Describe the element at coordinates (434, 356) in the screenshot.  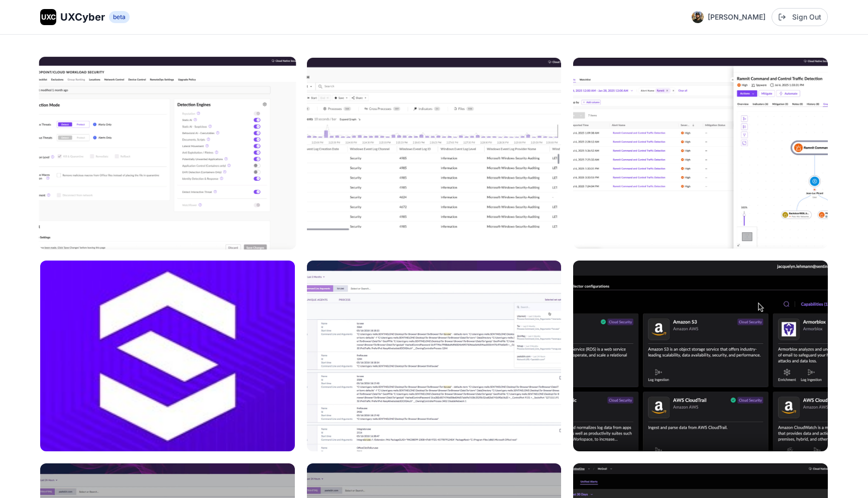
I see `img: Sentinelone image 5` at that location.